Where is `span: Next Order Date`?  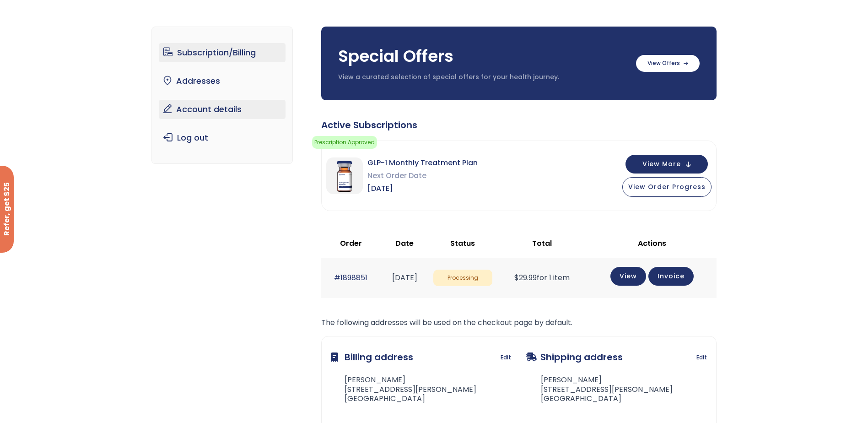 span: Next Order Date is located at coordinates (423, 175).